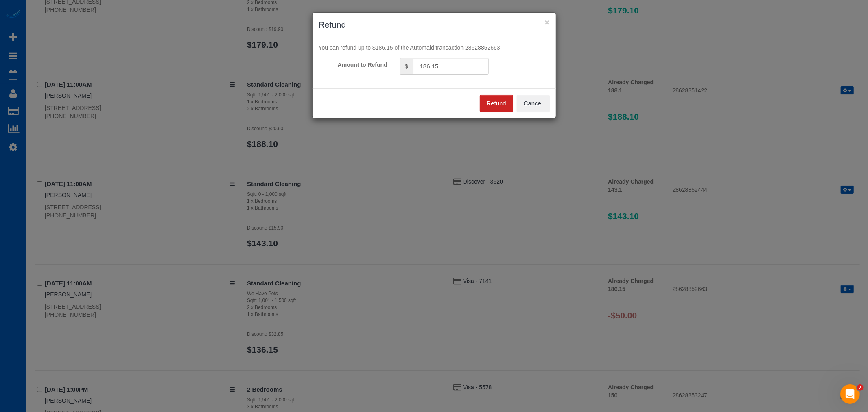 This screenshot has height=412, width=868. What do you see at coordinates (434, 25) in the screenshot?
I see `h3: Refund` at bounding box center [434, 25].